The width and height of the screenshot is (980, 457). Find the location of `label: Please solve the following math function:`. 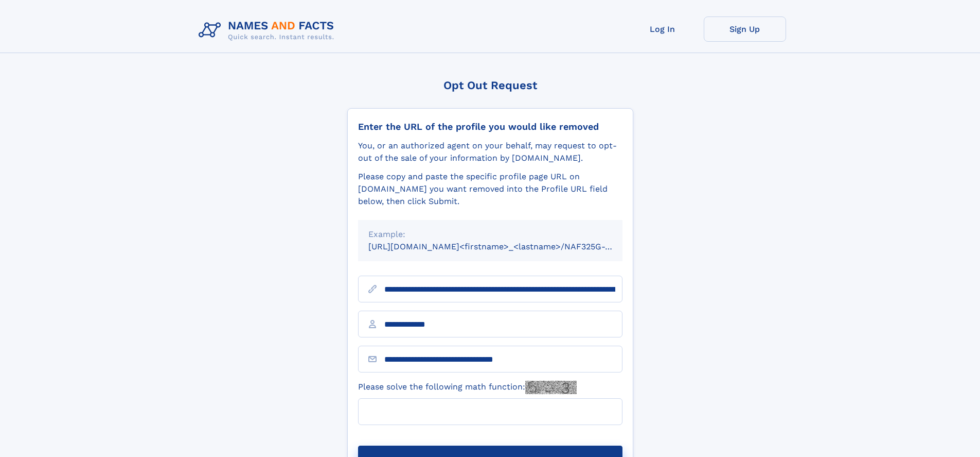

label: Please solve the following math function: is located at coordinates (468, 387).